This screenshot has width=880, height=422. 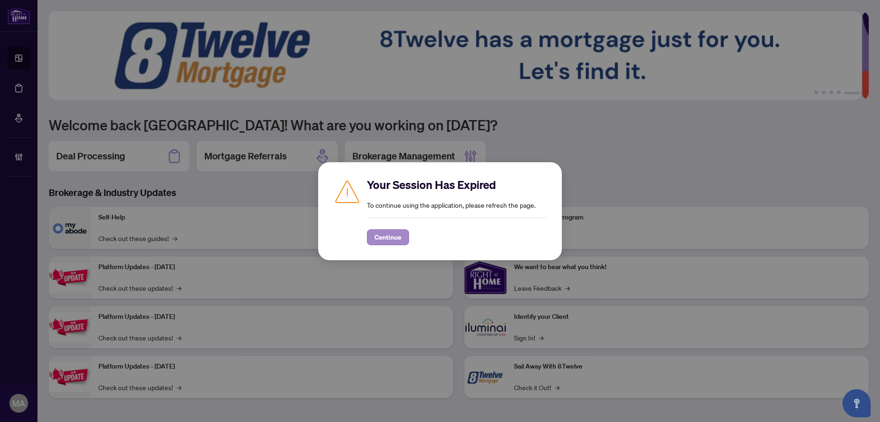 What do you see at coordinates (347, 191) in the screenshot?
I see `img: Caution icon` at bounding box center [347, 191].